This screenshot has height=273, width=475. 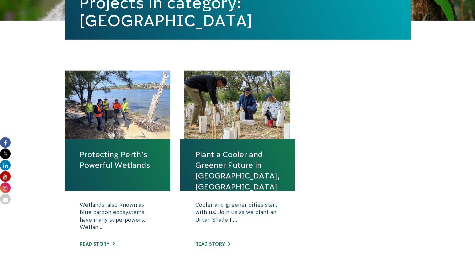 What do you see at coordinates (118, 160) in the screenshot?
I see `a: Protecting Perth’s Powerful Wetlands` at bounding box center [118, 160].